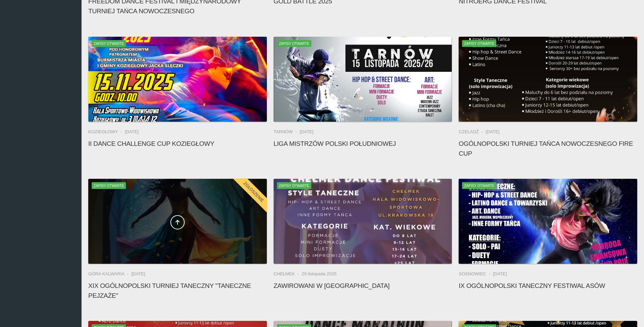  I want to click on a: II Dance Challenge Cup KOZIEGŁOWYZapisy otwarte, so click(178, 79).